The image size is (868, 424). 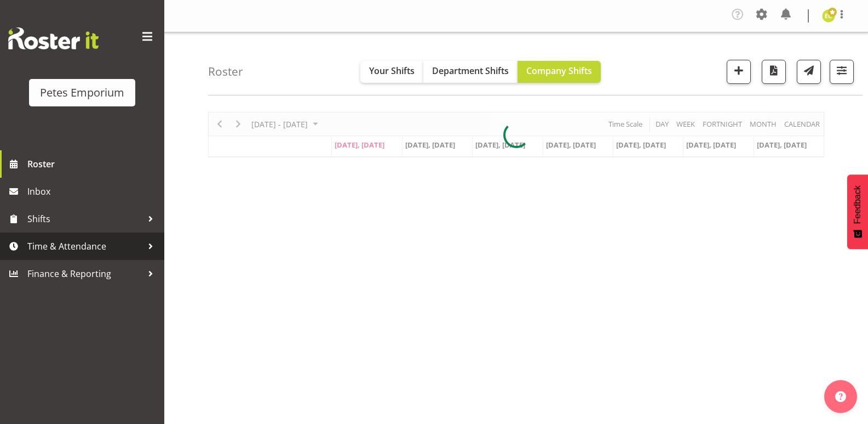 What do you see at coordinates (774, 72) in the screenshot?
I see `button: Download a PDF of the roster according to the set date range.` at bounding box center [774, 72].